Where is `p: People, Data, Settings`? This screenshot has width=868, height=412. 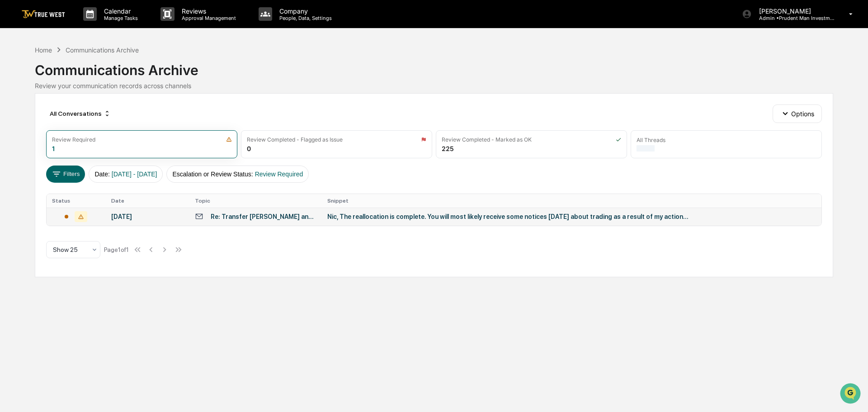 p: People, Data, Settings is located at coordinates (304, 18).